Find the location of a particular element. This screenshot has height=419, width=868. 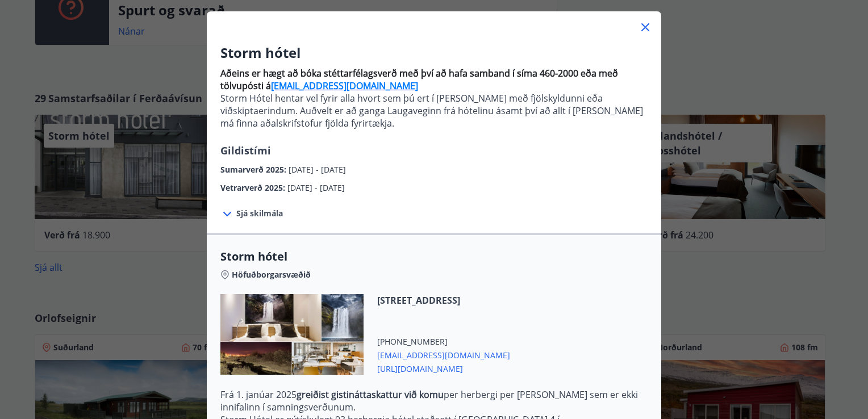

span: Sjá skilmála is located at coordinates (259, 213).